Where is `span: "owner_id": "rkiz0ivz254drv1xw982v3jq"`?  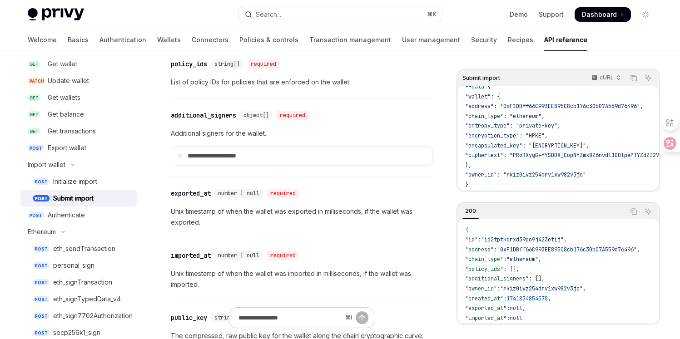 span: "owner_id": "rkiz0ivz254drv1xw982v3jq" is located at coordinates (526, 175).